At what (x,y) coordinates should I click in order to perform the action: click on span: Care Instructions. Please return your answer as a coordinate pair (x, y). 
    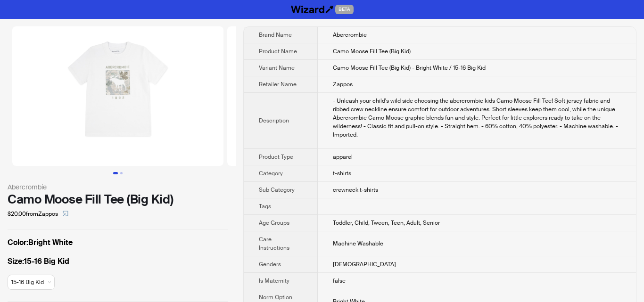
    Looking at the image, I should click on (274, 244).